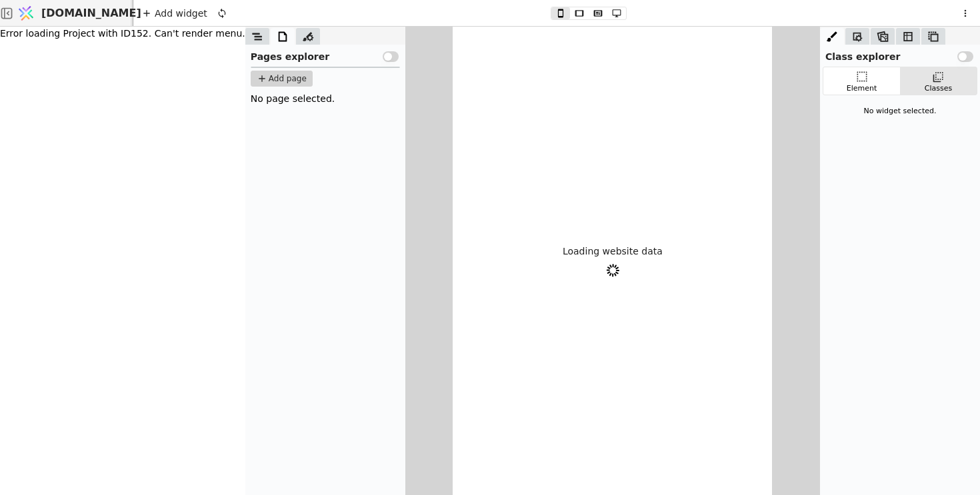  I want to click on div: Classes, so click(938, 89).